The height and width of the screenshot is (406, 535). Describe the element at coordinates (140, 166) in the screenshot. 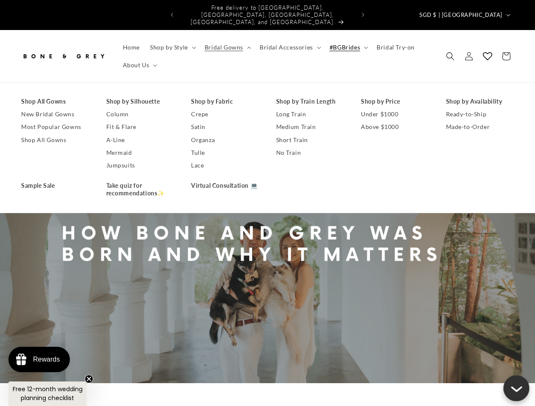

I see `a: Jumpsuits` at that location.